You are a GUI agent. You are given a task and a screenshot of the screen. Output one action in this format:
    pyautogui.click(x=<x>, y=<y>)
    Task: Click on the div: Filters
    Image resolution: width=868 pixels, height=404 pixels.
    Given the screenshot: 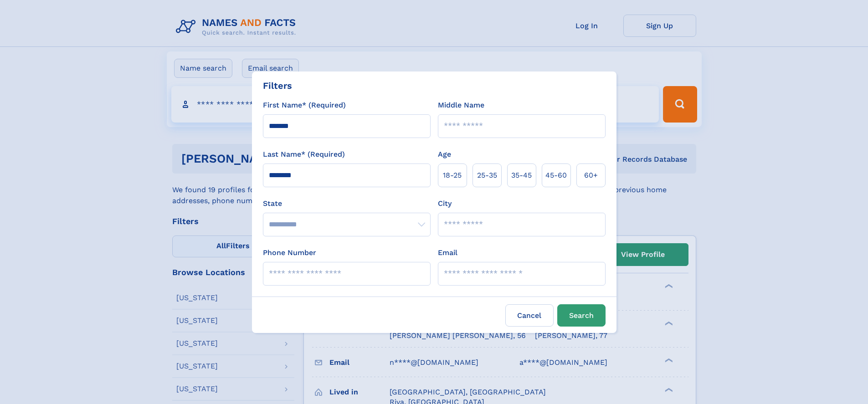 What is the action you would take?
    pyautogui.click(x=277, y=86)
    